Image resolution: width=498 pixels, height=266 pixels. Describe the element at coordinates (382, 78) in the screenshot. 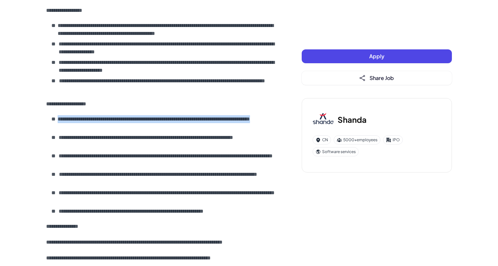

I see `span: Share Job` at that location.